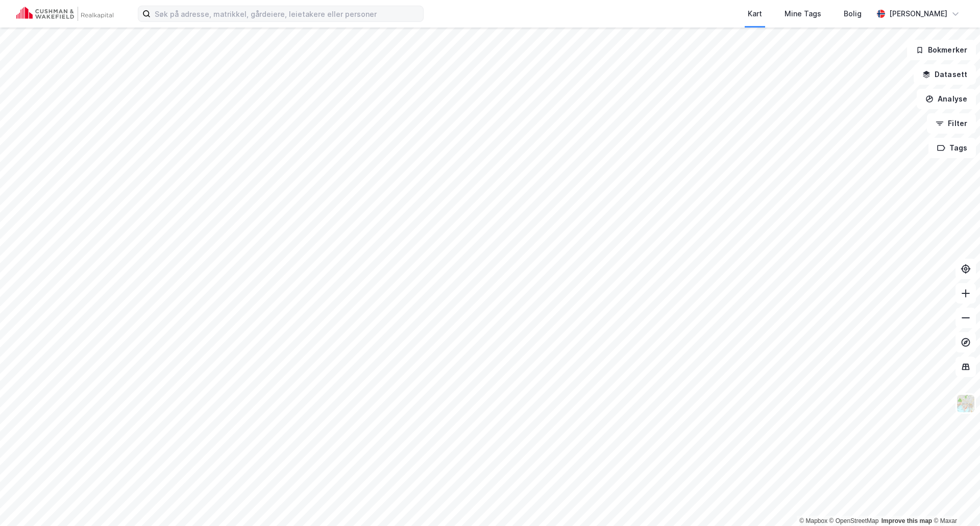  Describe the element at coordinates (755, 14) in the screenshot. I see `div: Kart` at that location.